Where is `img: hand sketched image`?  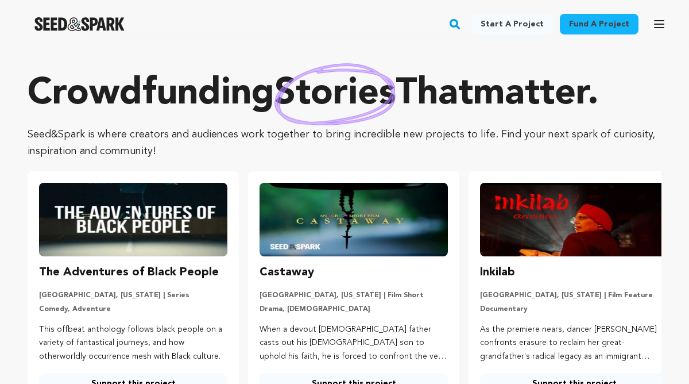 img: hand sketched image is located at coordinates (335, 94).